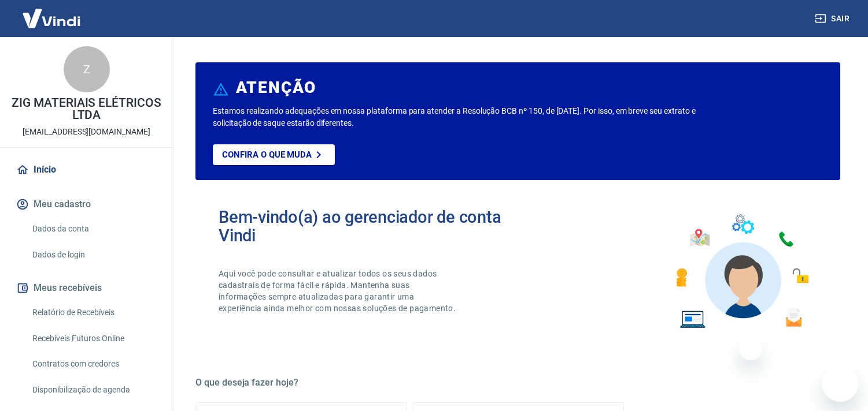  Describe the element at coordinates (741, 272) in the screenshot. I see `img: Imagem de um avatar masculino com diversos icones exemplificando as funcionalidades do gerenciado...` at that location.